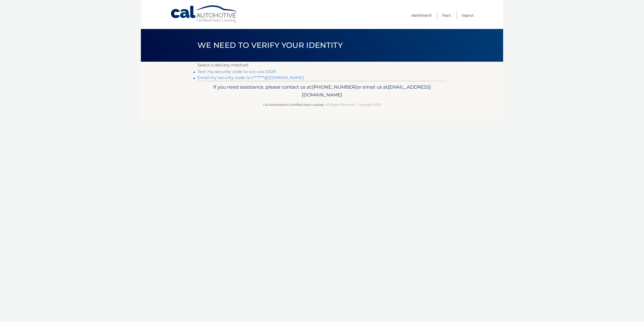 This screenshot has height=322, width=644. What do you see at coordinates (270, 45) in the screenshot?
I see `span: We need to verify your identity` at bounding box center [270, 45].